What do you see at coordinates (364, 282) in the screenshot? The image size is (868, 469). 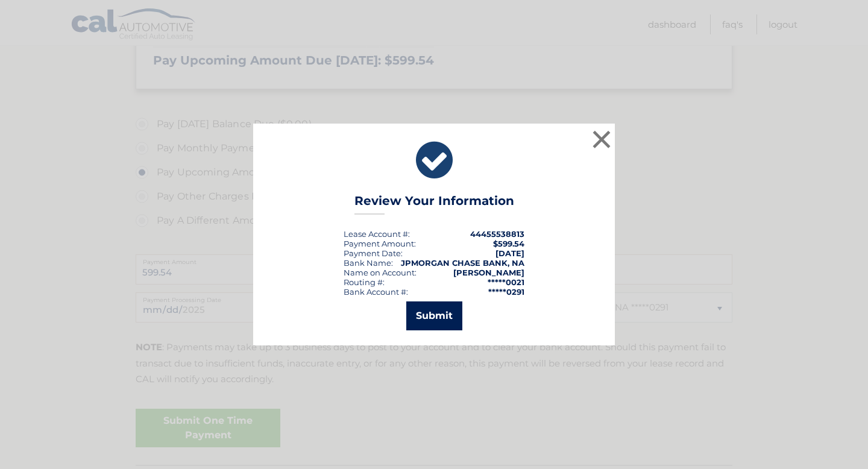 I see `div: Routing #:` at bounding box center [364, 282].